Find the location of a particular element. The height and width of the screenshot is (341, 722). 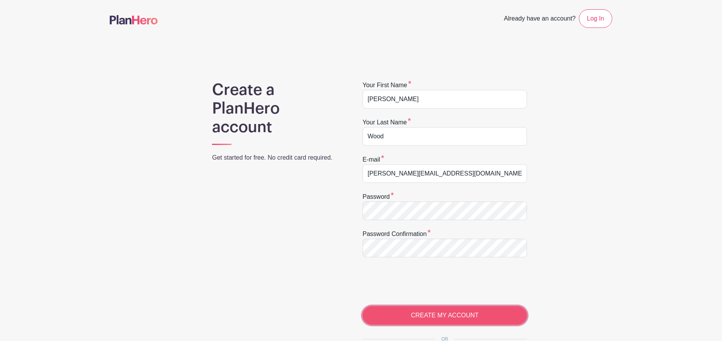

label: Password is located at coordinates (378, 197).